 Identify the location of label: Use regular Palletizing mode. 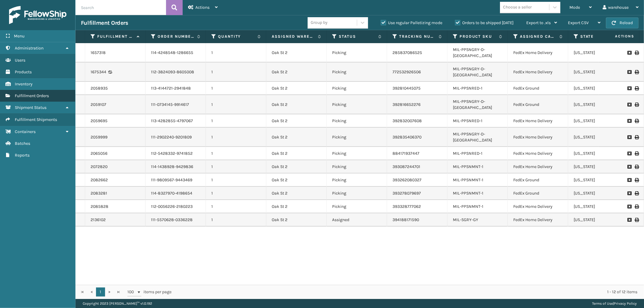
(412, 22).